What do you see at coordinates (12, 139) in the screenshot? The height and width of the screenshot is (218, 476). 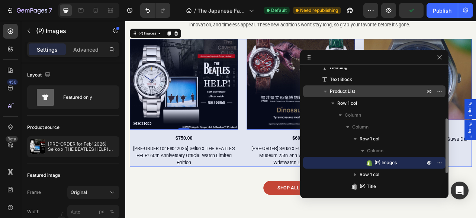 I see `div: Beta` at bounding box center [12, 139].